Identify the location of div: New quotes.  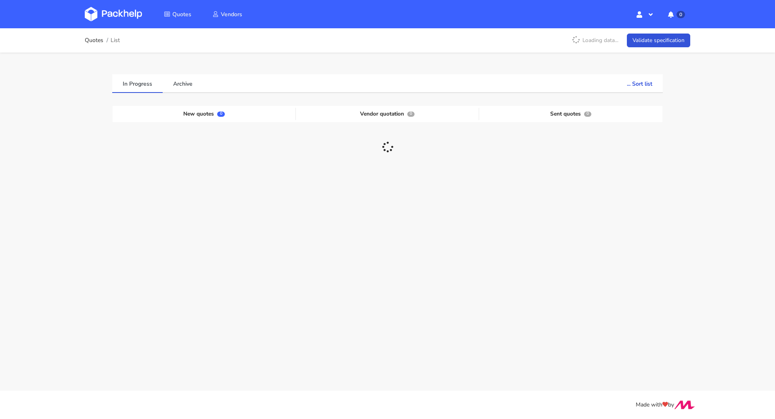
(204, 114).